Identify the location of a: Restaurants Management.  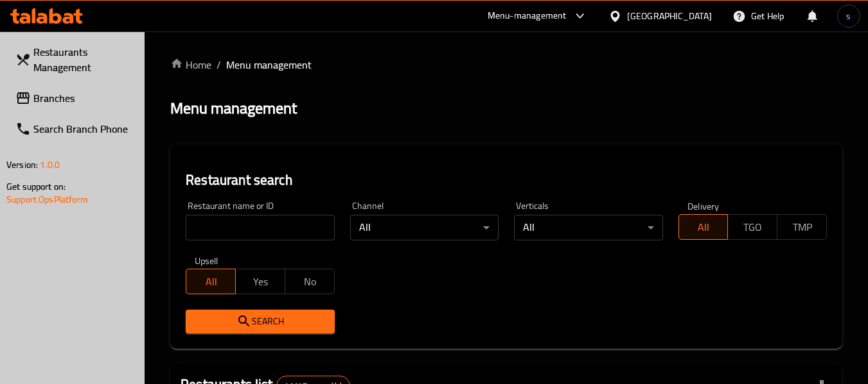
(75, 60).